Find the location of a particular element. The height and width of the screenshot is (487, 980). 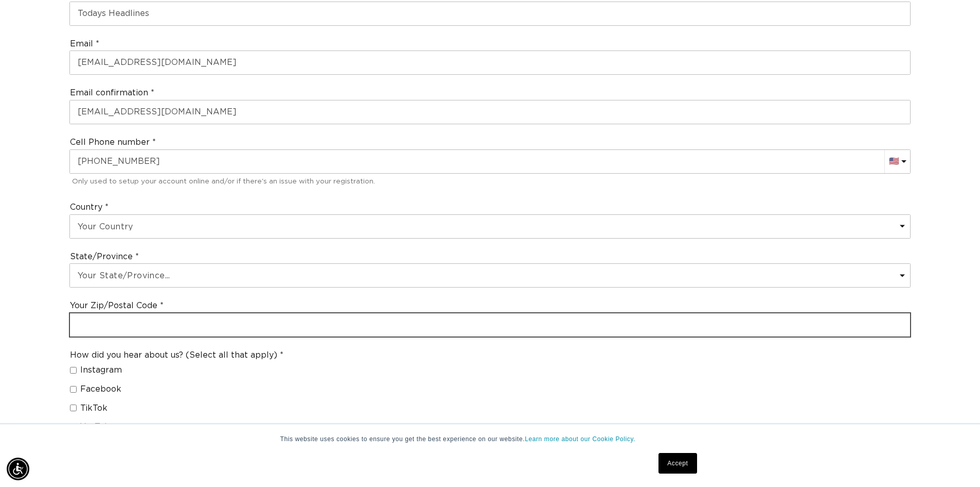

a: Accept is located at coordinates (678, 463).